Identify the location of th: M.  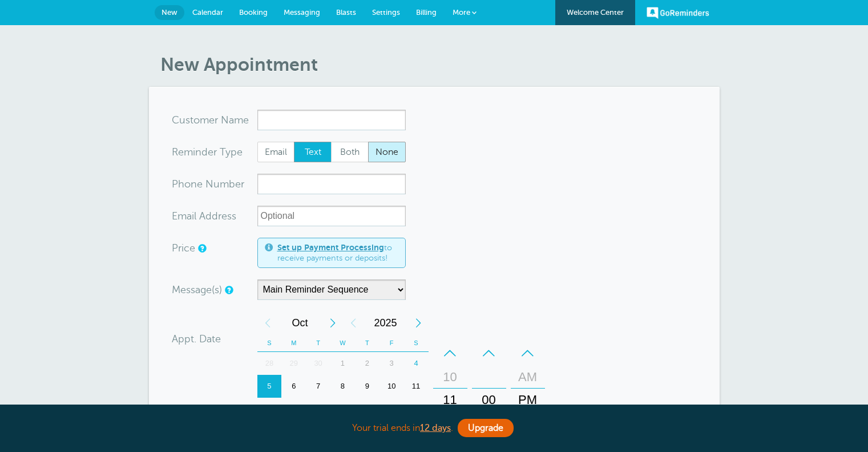
(294, 343).